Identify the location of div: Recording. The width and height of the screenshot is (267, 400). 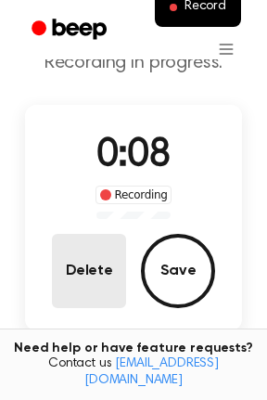
(134, 195).